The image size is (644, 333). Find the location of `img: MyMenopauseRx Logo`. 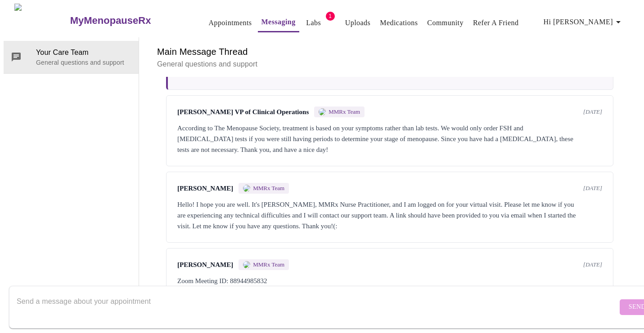

img: MyMenopauseRx Logo is located at coordinates (42, 20).